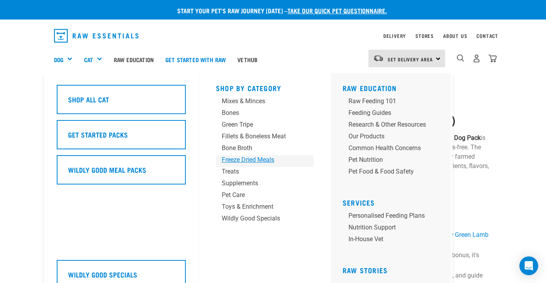 This screenshot has width=546, height=283. What do you see at coordinates (393, 114) in the screenshot?
I see `a: Feeding Guides` at bounding box center [393, 114].